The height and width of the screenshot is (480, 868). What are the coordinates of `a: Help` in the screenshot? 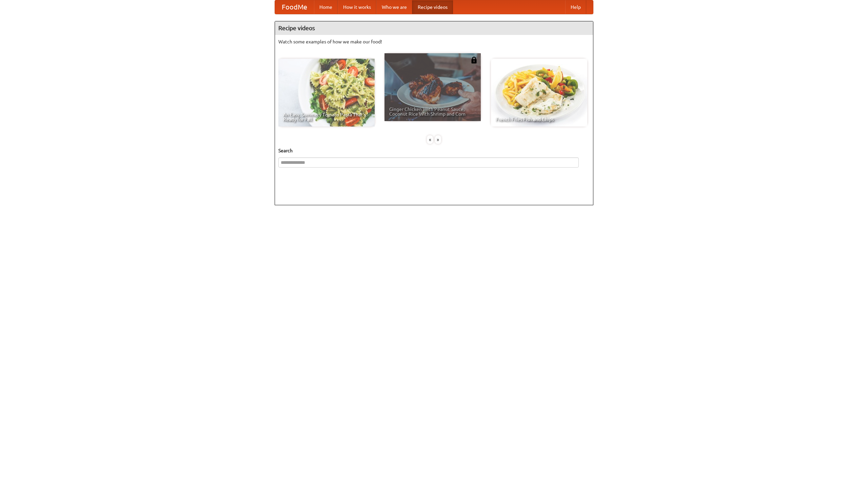 It's located at (576, 7).